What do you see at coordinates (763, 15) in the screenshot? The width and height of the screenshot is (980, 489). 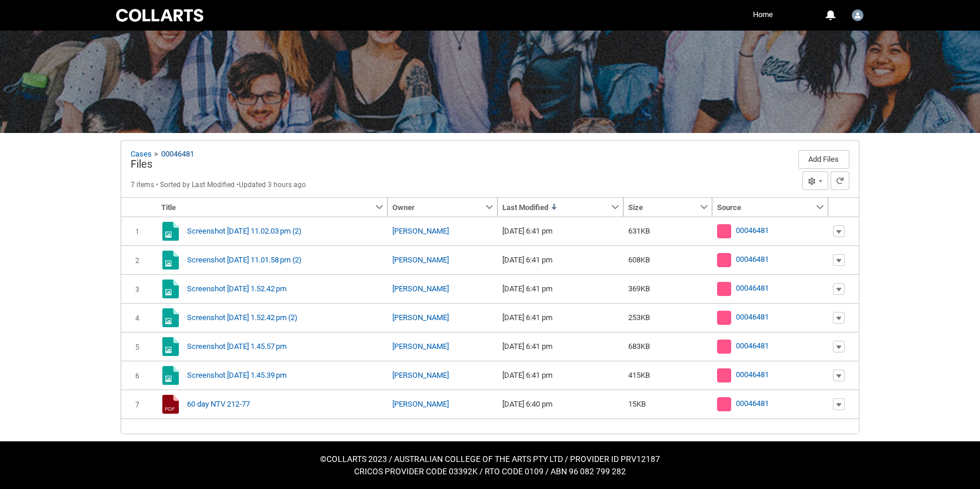 I see `a: Home` at bounding box center [763, 15].